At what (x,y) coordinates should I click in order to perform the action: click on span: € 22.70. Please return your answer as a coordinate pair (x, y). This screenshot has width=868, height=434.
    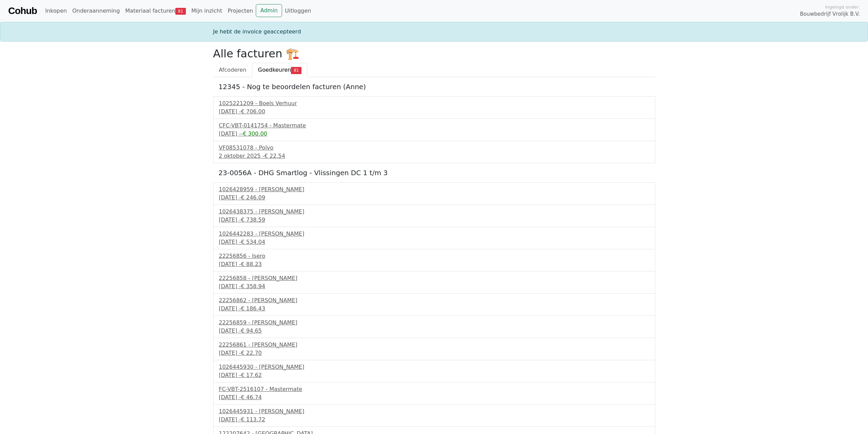
    Looking at the image, I should click on (251, 353).